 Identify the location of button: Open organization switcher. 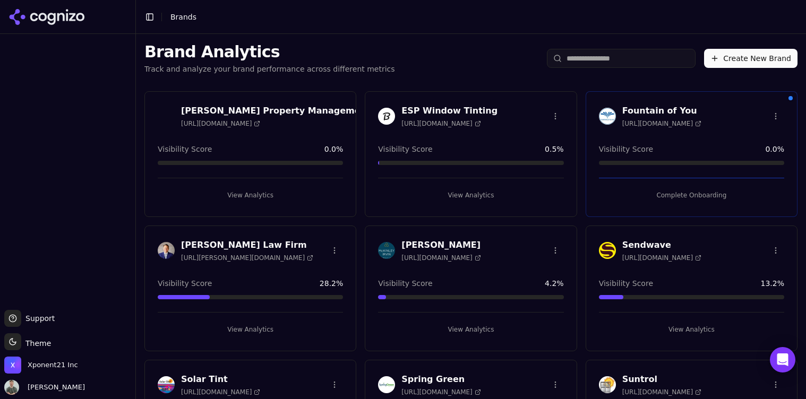
(41, 365).